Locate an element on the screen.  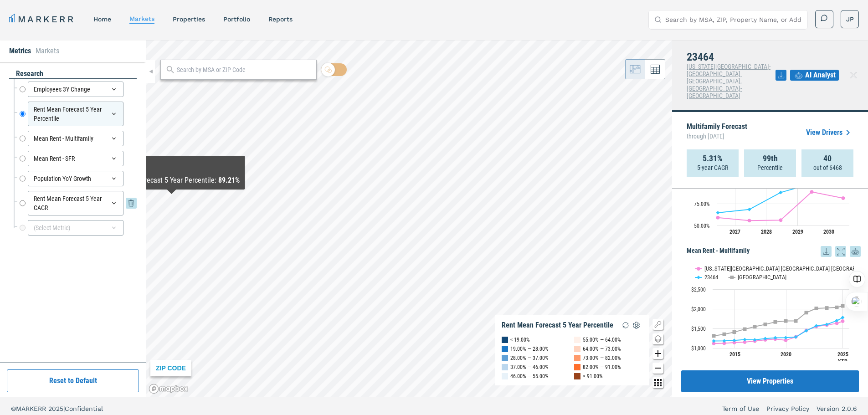
a: Version 2.0.6 is located at coordinates (836, 408).